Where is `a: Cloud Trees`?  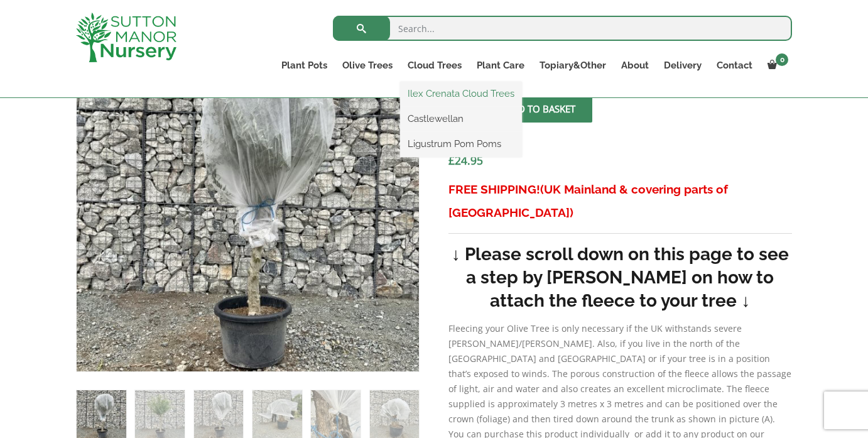
a: Cloud Trees is located at coordinates (435, 65).